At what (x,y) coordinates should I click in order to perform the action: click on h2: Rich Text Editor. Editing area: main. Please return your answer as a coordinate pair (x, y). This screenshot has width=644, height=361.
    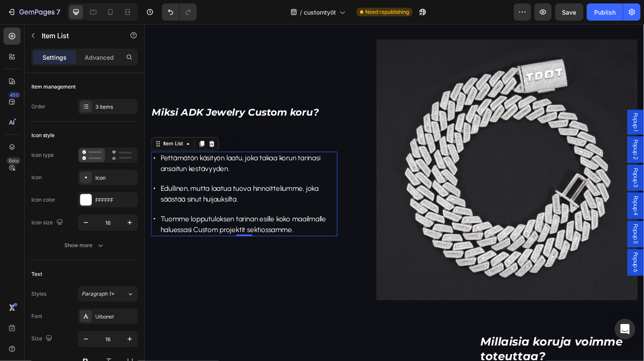
    Looking at the image, I should click on (103, 91).